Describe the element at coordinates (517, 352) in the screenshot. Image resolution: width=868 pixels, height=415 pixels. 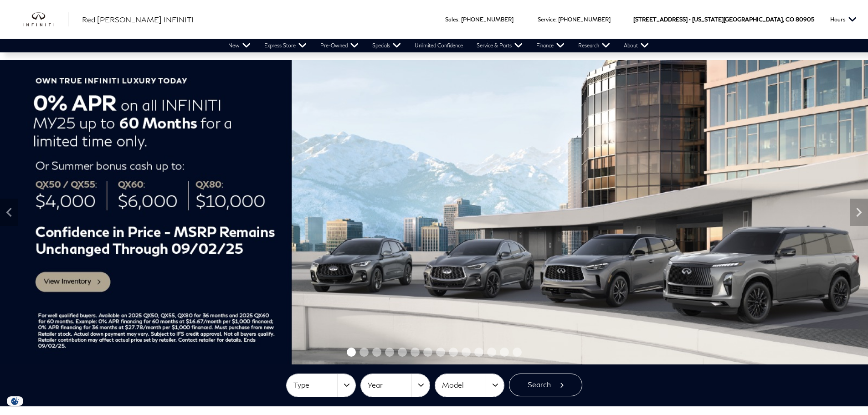
I see `span: Go to slide 14` at that location.